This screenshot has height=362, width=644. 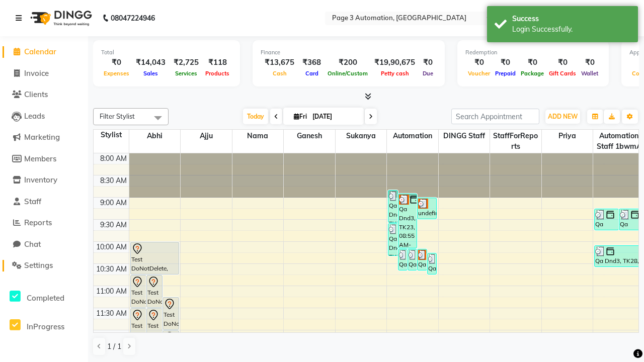 I want to click on span: Prepaid, so click(x=505, y=74).